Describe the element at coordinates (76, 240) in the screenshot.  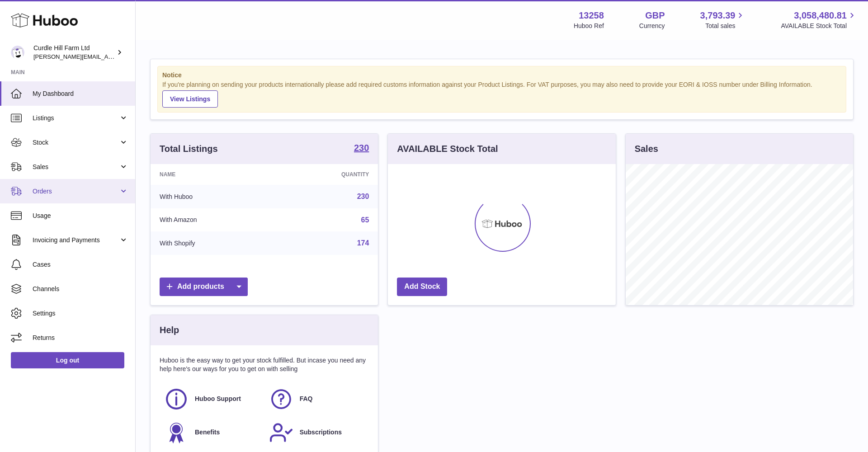
I see `span: Invoicing and Payments` at that location.